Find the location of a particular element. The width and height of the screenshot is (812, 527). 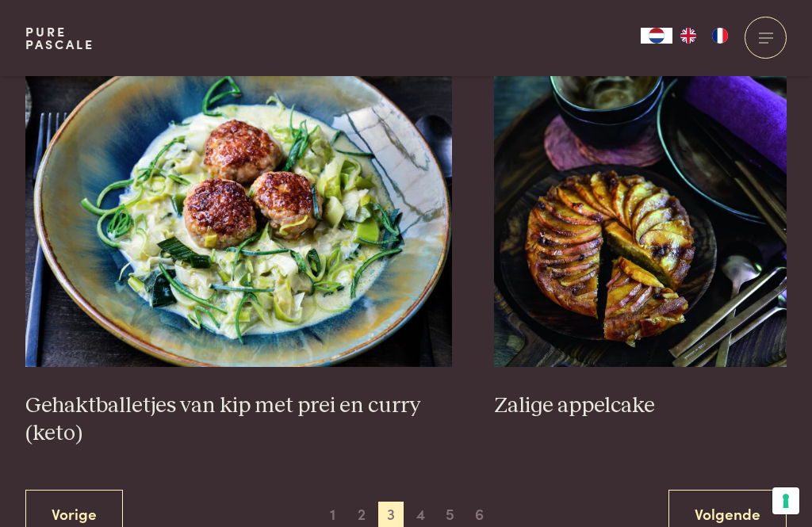

a: Gehaktballetjes van kip met prei en curry (keto) Gehaktballetjes van kip met prei en curry (keto) is located at coordinates (239, 248).